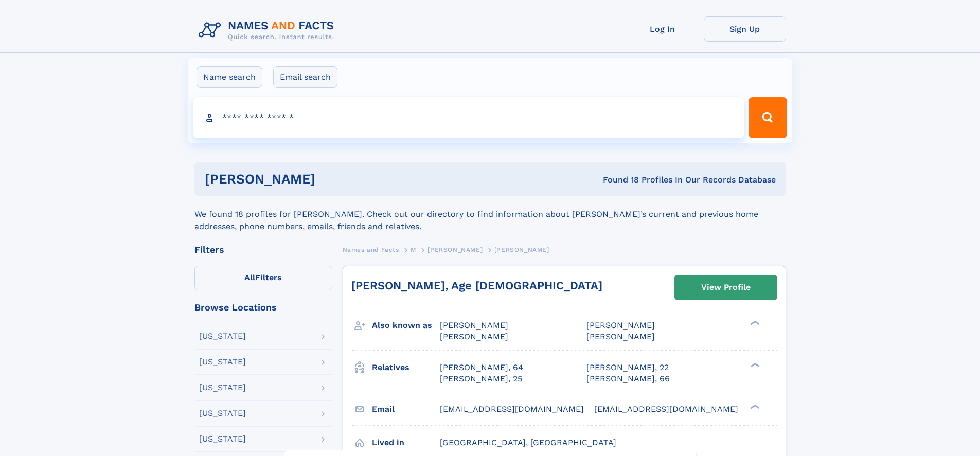 This screenshot has height=456, width=980. Describe the element at coordinates (768, 118) in the screenshot. I see `button: Search Button` at that location.